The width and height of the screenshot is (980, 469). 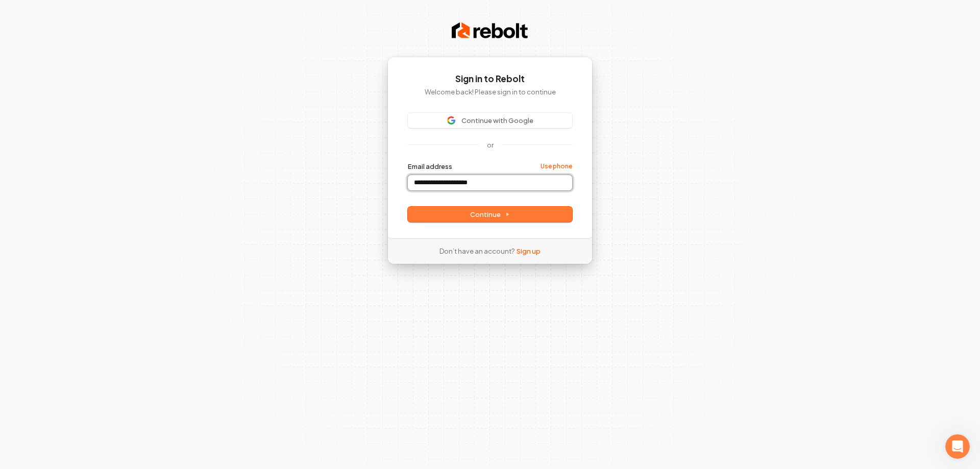 I want to click on h1: Sign in to Rebolt, so click(x=490, y=79).